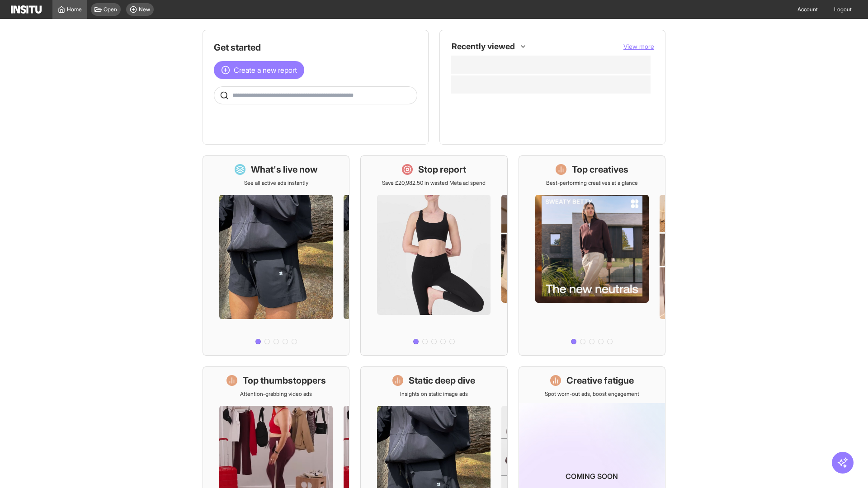 The image size is (868, 488). I want to click on h1: Top creatives, so click(600, 169).